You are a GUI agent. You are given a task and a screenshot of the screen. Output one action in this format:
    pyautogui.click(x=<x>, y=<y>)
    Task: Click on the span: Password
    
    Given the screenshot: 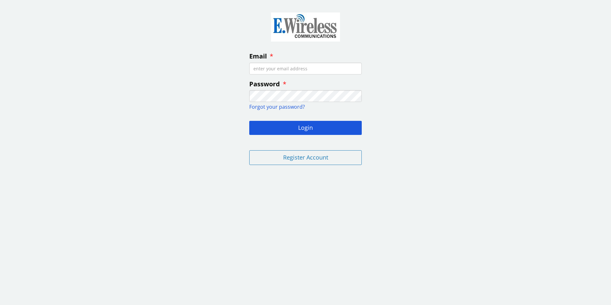 What is the action you would take?
    pyautogui.click(x=265, y=84)
    